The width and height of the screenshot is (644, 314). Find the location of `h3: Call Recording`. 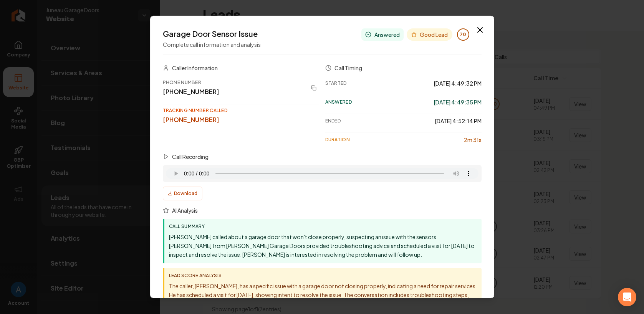

h3: Call Recording is located at coordinates (190, 156).